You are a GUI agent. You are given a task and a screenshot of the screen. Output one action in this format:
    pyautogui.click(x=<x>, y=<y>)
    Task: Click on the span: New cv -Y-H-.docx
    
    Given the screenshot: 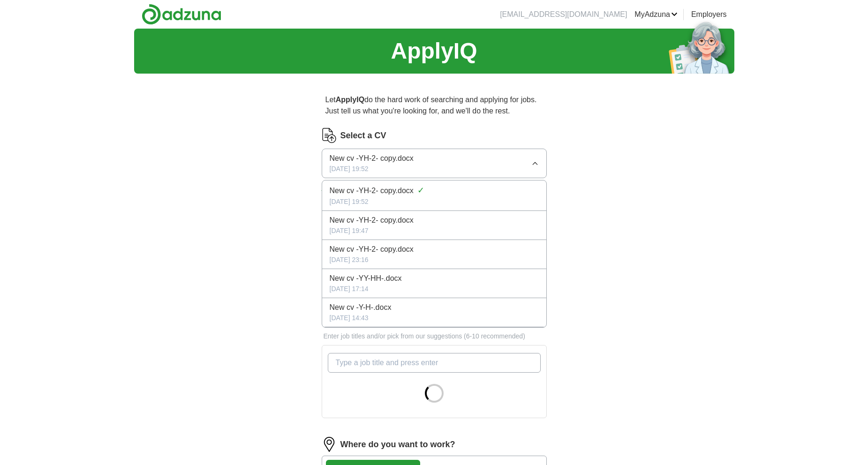 What is the action you would take?
    pyautogui.click(x=360, y=307)
    